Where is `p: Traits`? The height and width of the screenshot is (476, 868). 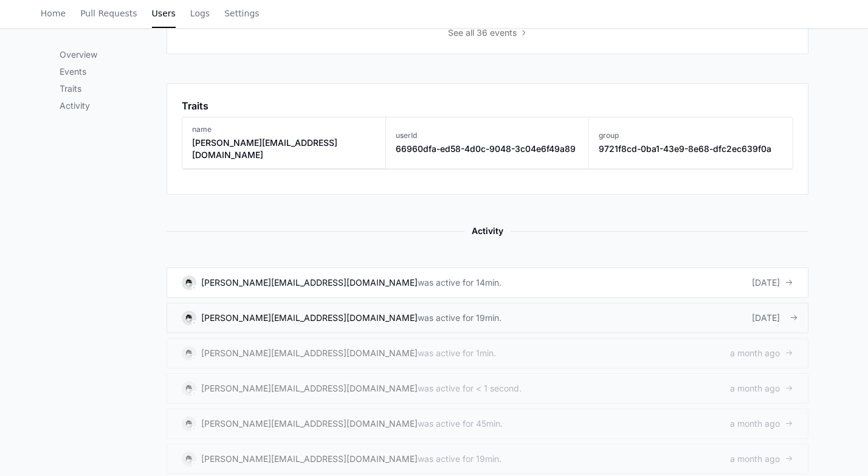
p: Traits is located at coordinates (113, 89).